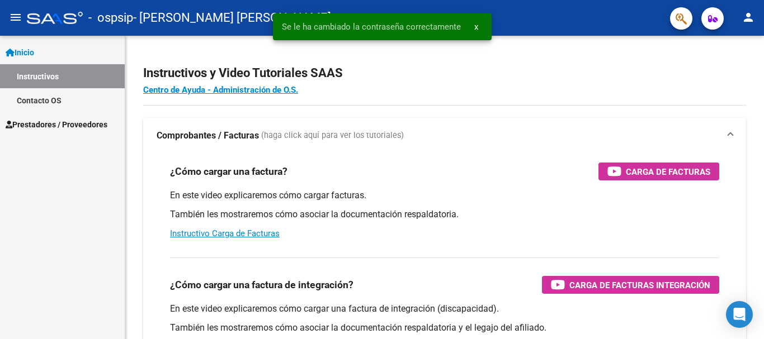 The height and width of the screenshot is (339, 764). Describe the element at coordinates (445, 136) in the screenshot. I see `mat-expansion-panel-header: Comprobantes / Facturas (haga click aquí para ver los tutoriales)` at that location.